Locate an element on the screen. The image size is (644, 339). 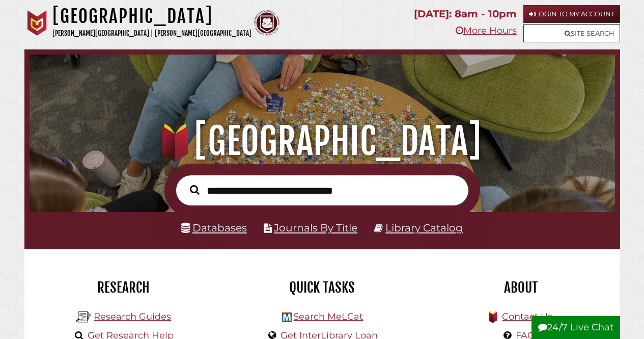
a: Login to My Account is located at coordinates (572, 14).